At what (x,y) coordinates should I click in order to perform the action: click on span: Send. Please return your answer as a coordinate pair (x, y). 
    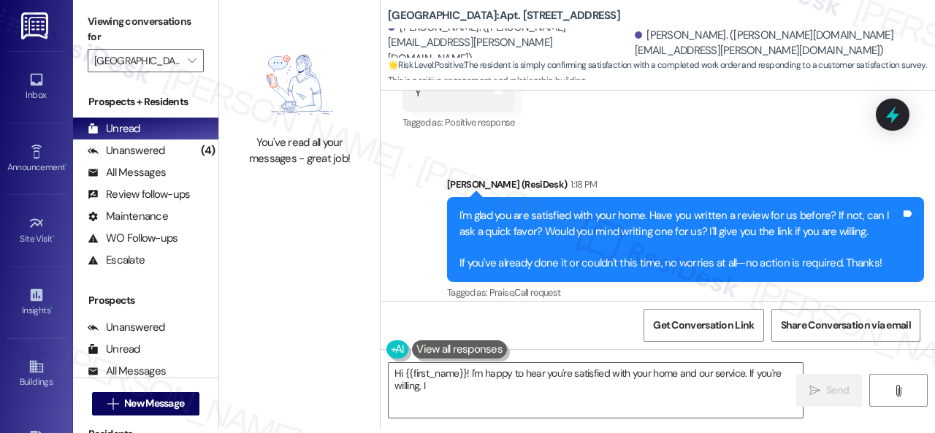
    Looking at the image, I should click on (837, 390).